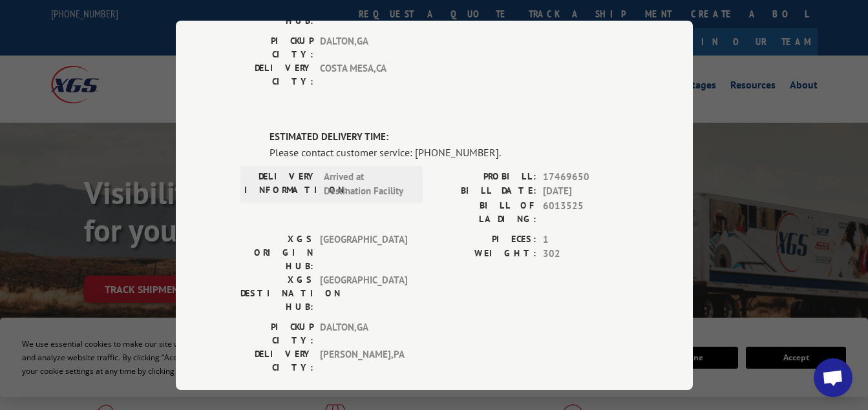 The height and width of the screenshot is (410, 868). What do you see at coordinates (585, 254) in the screenshot?
I see `span: 302` at bounding box center [585, 254].